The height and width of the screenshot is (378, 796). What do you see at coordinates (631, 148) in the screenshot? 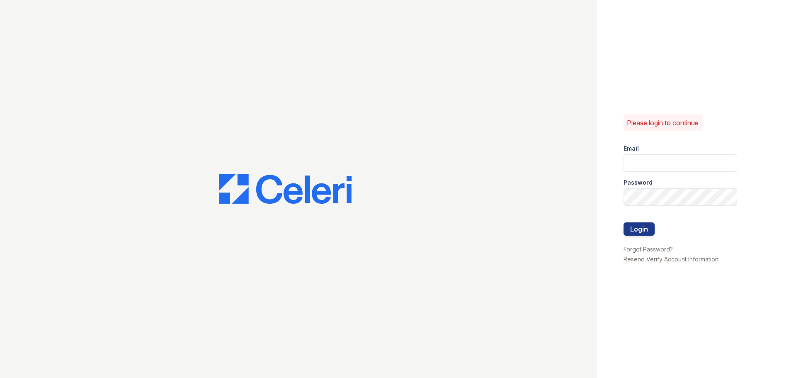
I see `label: Email` at bounding box center [631, 148].